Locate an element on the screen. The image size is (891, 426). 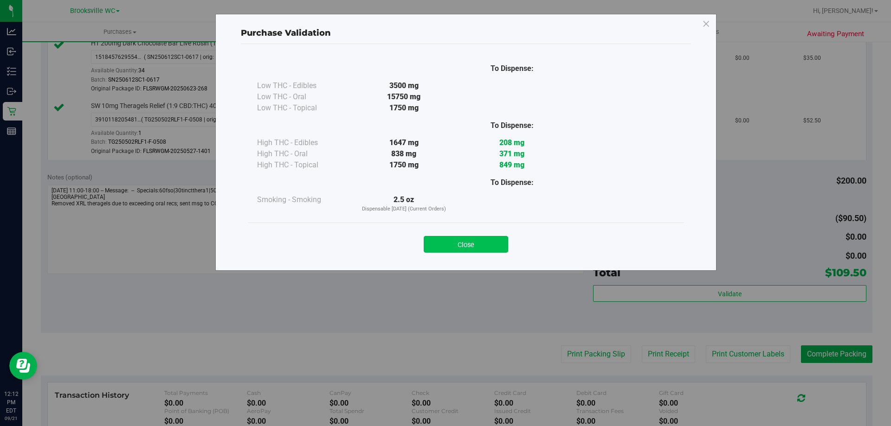
button: Close is located at coordinates (466, 245).